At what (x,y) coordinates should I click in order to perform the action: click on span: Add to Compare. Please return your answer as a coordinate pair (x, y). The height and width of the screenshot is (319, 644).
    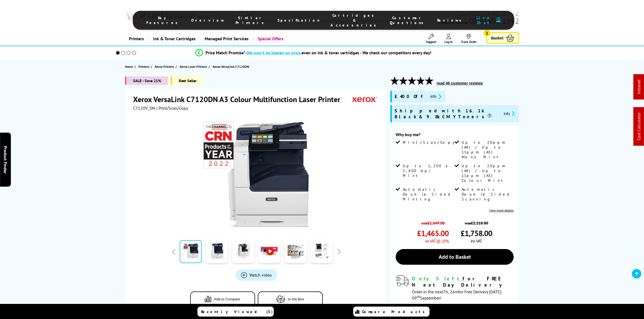
    Looking at the image, I should click on (227, 299).